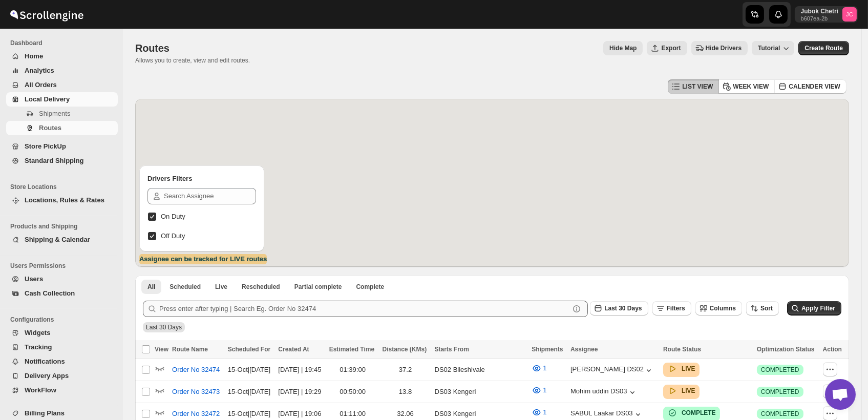 This screenshot has width=868, height=420. Describe the element at coordinates (773, 48) in the screenshot. I see `button: Tutorial` at that location.